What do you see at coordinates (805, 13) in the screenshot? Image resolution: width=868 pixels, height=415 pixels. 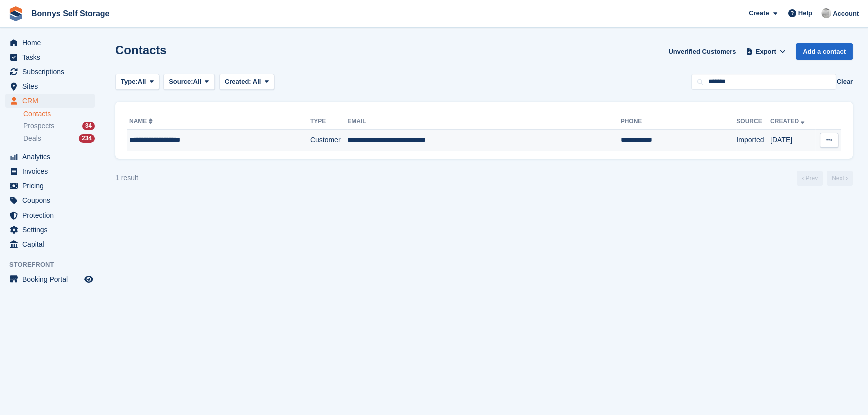 I see `span: Help` at bounding box center [805, 13].